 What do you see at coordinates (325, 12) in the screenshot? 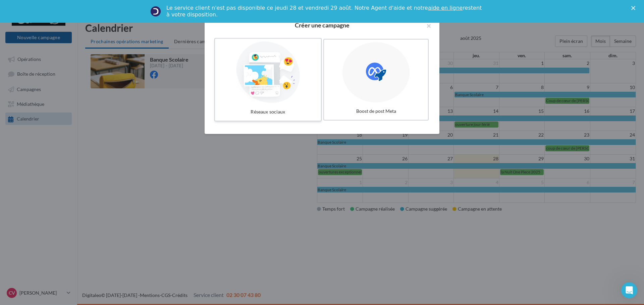
I see `div: Le service client n'est pas disponible ce jeudi 28 et vendredi 29 août. Notre Agent d'aide et not...` at bounding box center [325, 12].